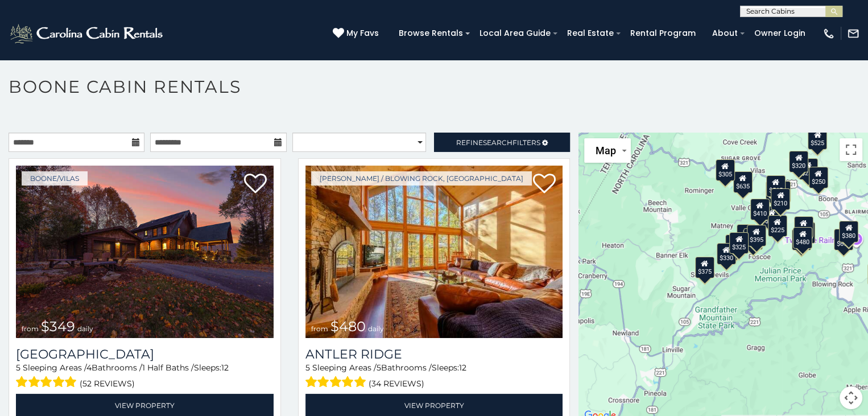  I want to click on div: $375, so click(704, 267).